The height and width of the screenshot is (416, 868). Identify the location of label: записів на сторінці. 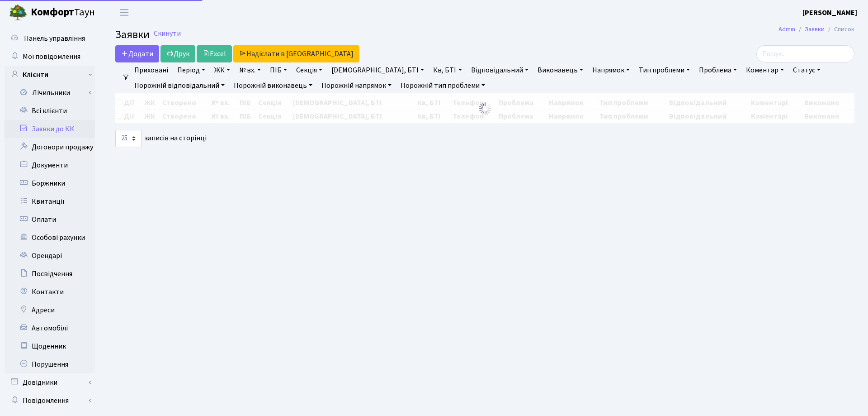
(161, 139).